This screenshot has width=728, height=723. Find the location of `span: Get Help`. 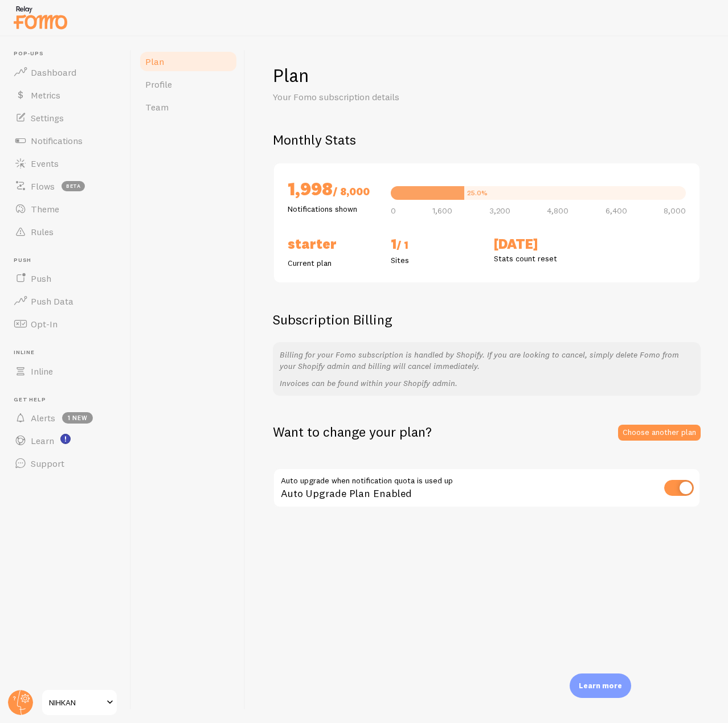

span: Get Help is located at coordinates (69, 400).